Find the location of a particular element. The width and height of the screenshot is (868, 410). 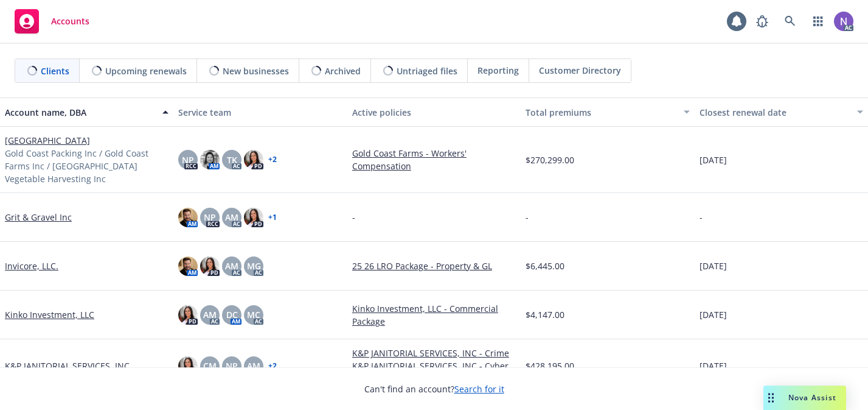

a: 25 26 LRO Package - Property & GL is located at coordinates (434, 265).